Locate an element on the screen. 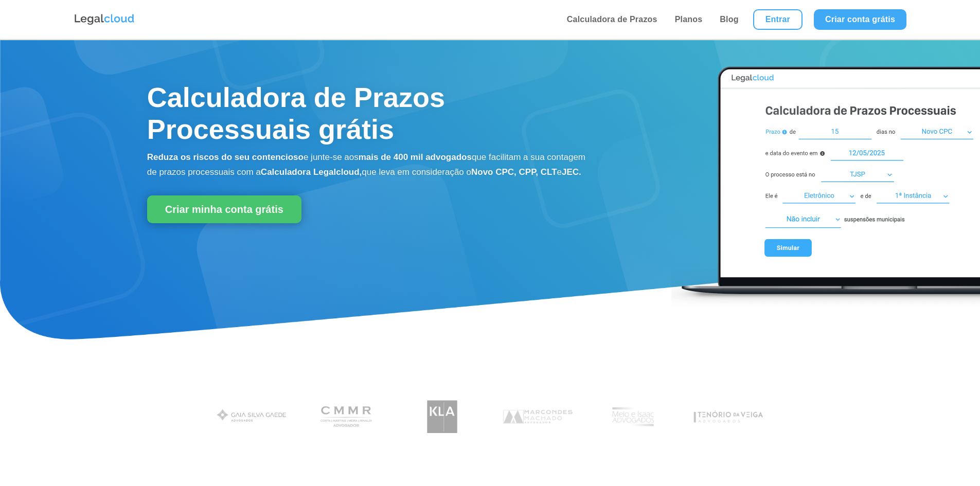 This screenshot has width=980, height=486. img: Koury Lopes Advogados is located at coordinates (442, 416).